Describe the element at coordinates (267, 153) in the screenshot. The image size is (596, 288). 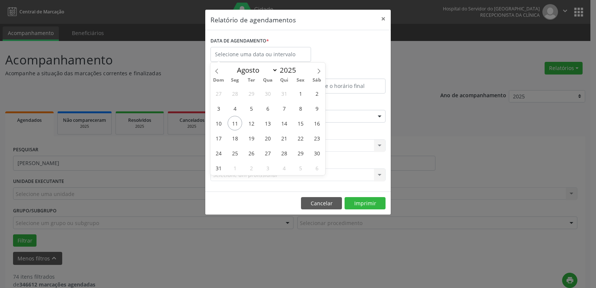
I see `span: Agosto 27, 2025` at that location.